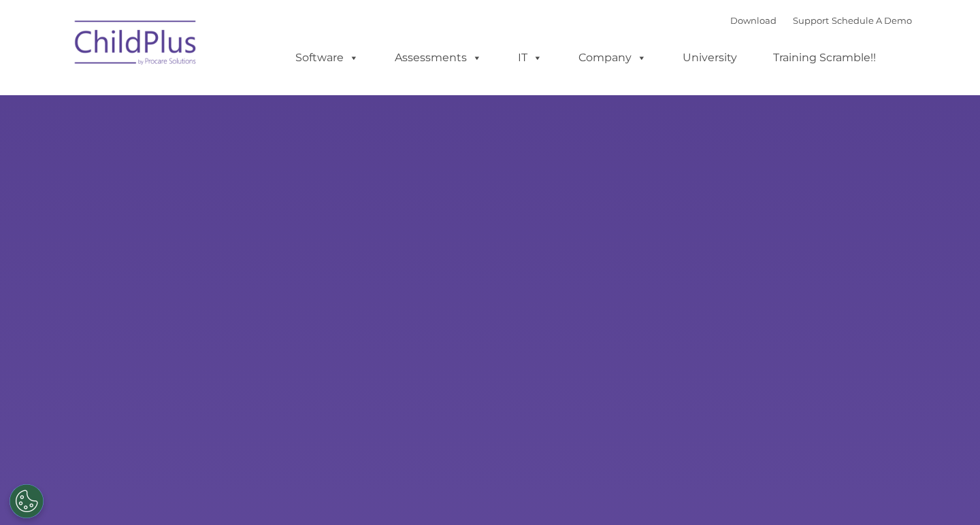  Describe the element at coordinates (824, 58) in the screenshot. I see `a: Training Scramble!!` at that location.